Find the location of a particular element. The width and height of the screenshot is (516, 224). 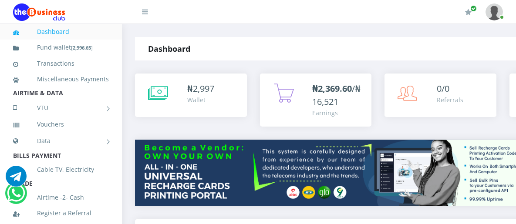

a: 0/0 Referrals is located at coordinates (440, 95).